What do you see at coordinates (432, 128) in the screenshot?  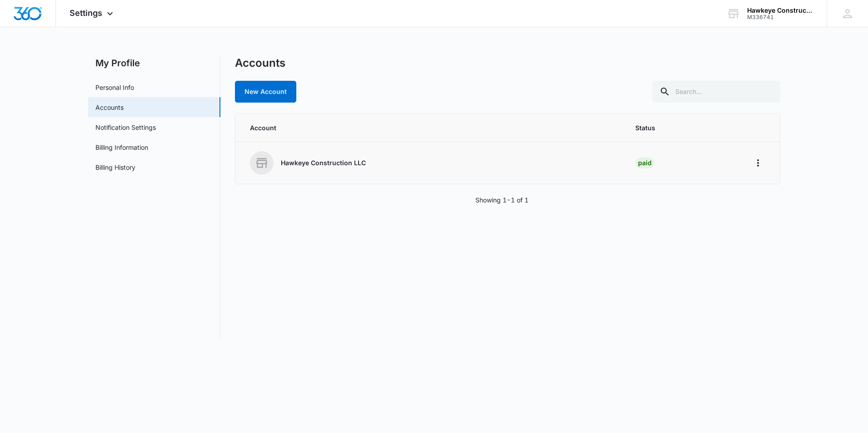 I see `span: Account` at bounding box center [432, 128].